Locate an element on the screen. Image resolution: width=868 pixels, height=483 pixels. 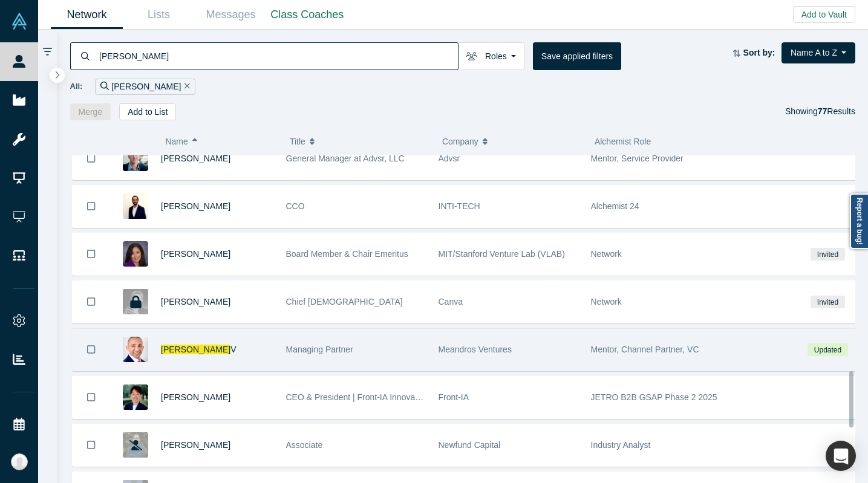
span: Alchemist Role is located at coordinates (622, 141).